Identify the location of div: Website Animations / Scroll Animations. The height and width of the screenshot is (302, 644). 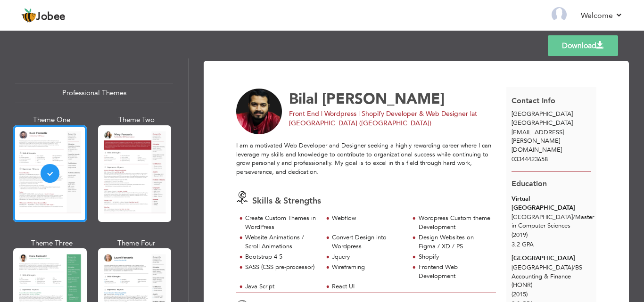
(281, 242).